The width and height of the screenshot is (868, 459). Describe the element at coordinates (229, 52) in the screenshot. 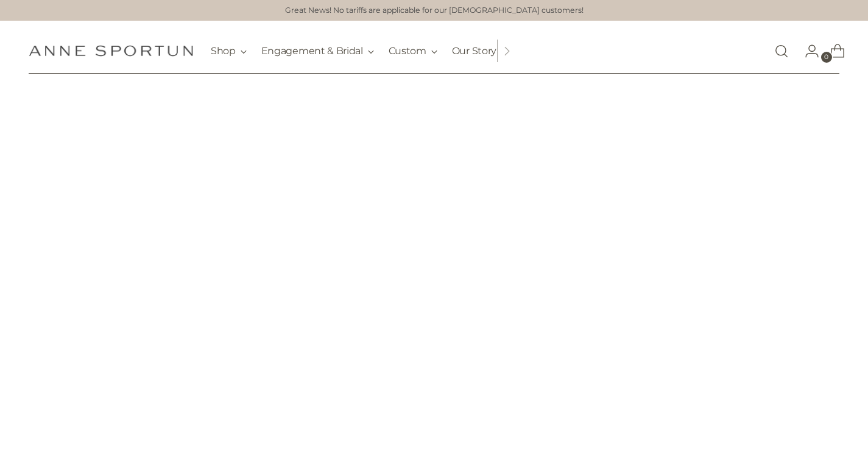

I see `button: Shop` at that location.